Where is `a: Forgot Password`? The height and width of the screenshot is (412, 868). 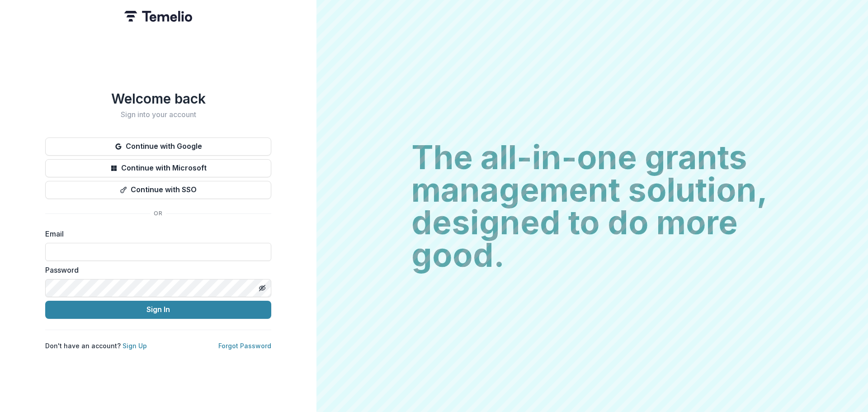
a: Forgot Password is located at coordinates (245, 345).